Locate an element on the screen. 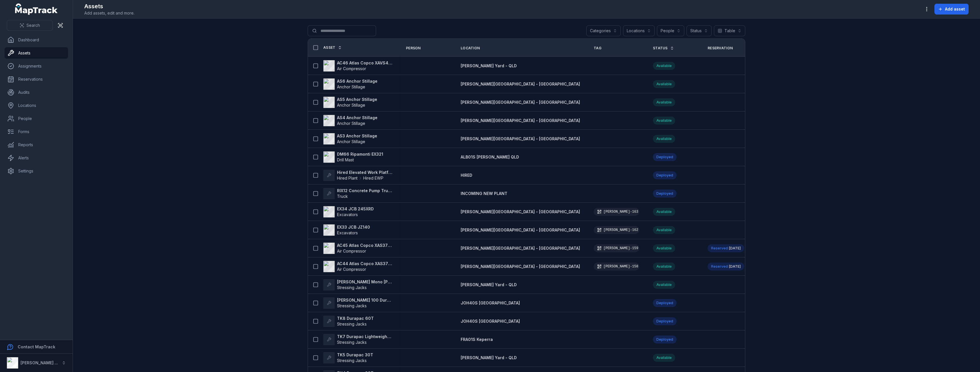  button: Add asset is located at coordinates (952, 9).